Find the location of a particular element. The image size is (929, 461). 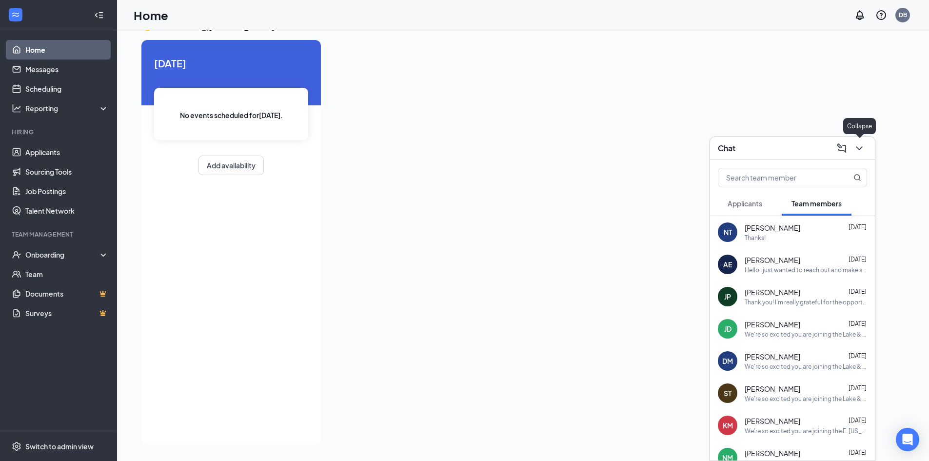

svg: Analysis is located at coordinates (17, 108).